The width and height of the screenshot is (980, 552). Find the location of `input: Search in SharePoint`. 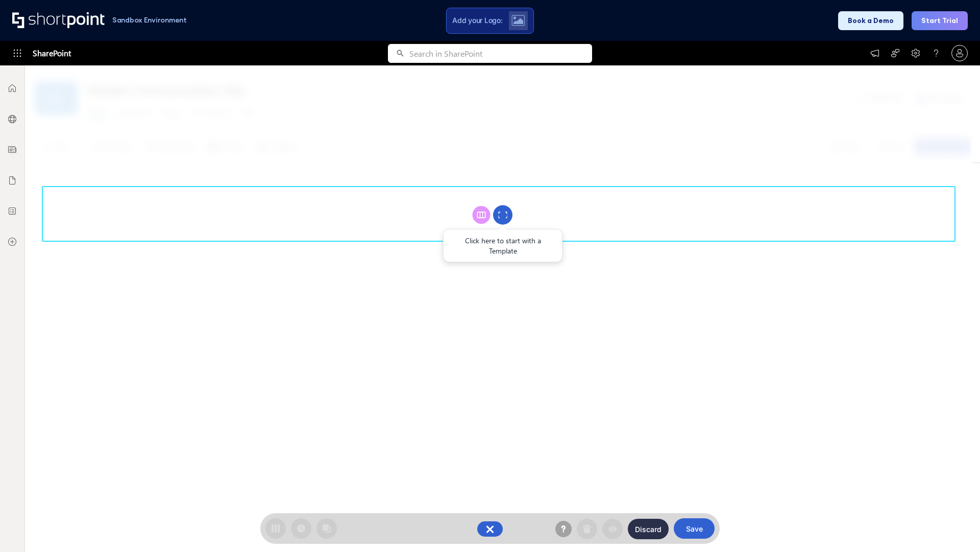

input: Search in SharePoint is located at coordinates (501, 54).